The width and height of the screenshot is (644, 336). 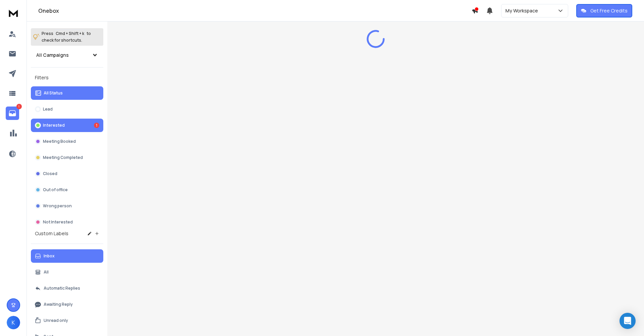 What do you see at coordinates (63, 158) in the screenshot?
I see `p: Meeting Completed` at bounding box center [63, 158].